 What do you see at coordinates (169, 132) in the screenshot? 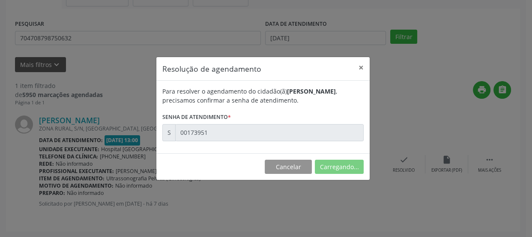
I see `div: S` at bounding box center [169, 132].